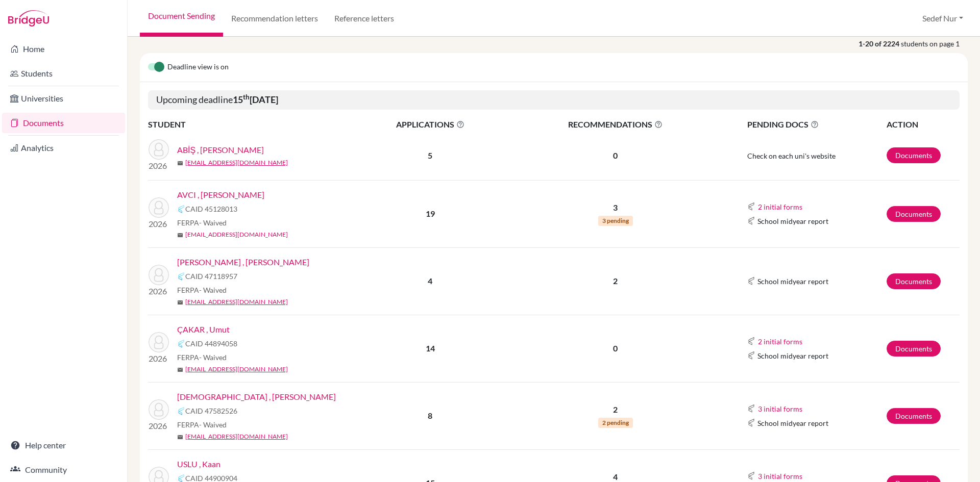 This screenshot has width=980, height=482. Describe the element at coordinates (159, 150) in the screenshot. I see `img: ABİŞ , Elif Banu` at that location.